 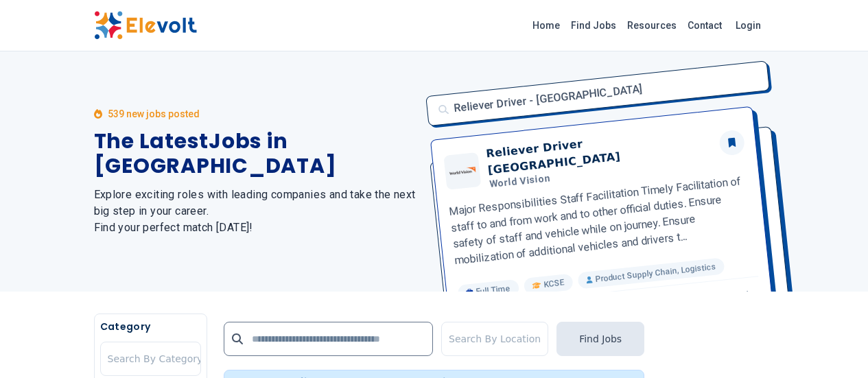 What do you see at coordinates (546, 26) in the screenshot?
I see `a: Home` at bounding box center [546, 26].